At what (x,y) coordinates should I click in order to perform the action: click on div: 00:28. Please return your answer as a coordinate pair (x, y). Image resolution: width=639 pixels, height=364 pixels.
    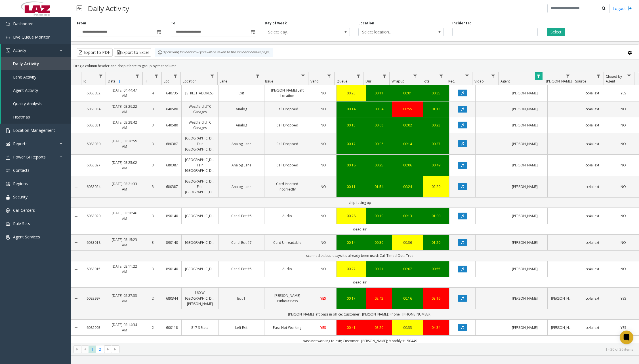
    Looking at the image, I should click on (351, 216).